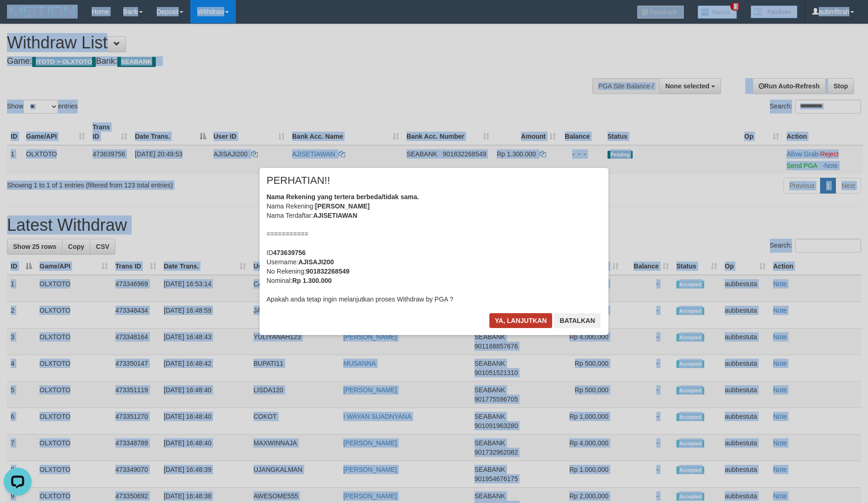 Image resolution: width=868 pixels, height=503 pixels. I want to click on b: 473639756, so click(289, 253).